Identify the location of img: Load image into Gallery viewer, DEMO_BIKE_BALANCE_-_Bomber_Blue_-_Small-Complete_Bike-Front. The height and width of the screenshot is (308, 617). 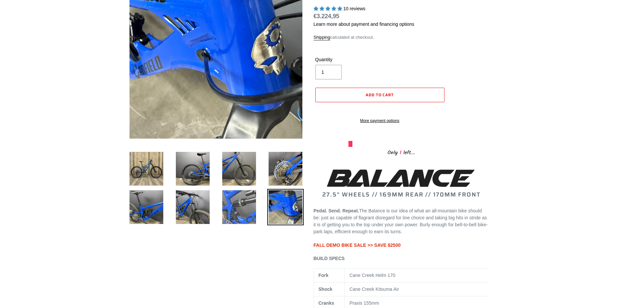
(239, 169).